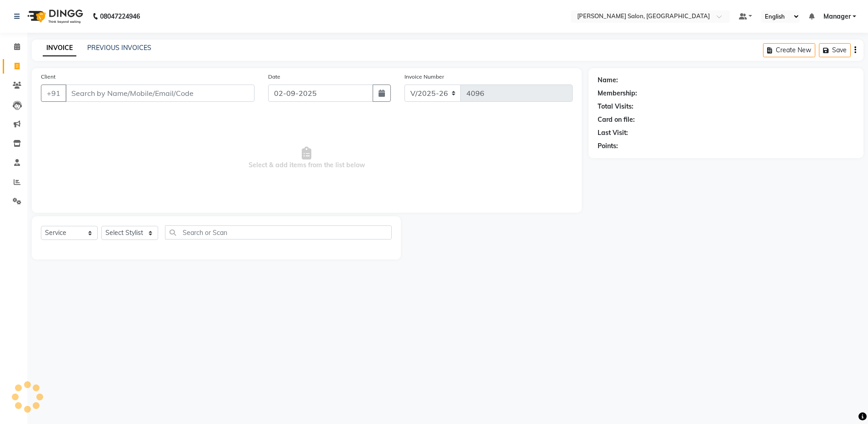  I want to click on a: PREVIOUS INVOICES, so click(119, 48).